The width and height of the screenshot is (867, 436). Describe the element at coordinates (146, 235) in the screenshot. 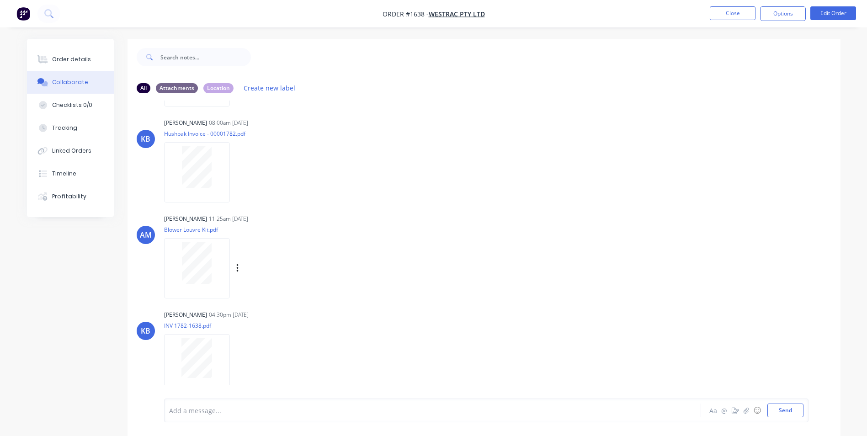

I see `div: AM` at that location.